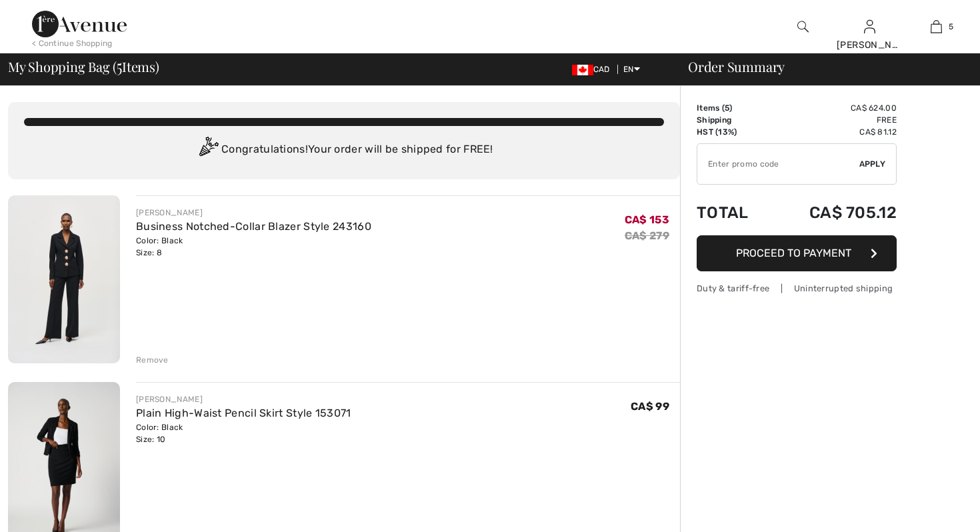 This screenshot has width=980, height=532. Describe the element at coordinates (244, 413) in the screenshot. I see `a: Plain High-Waist Pencil Skirt Style 153071` at that location.